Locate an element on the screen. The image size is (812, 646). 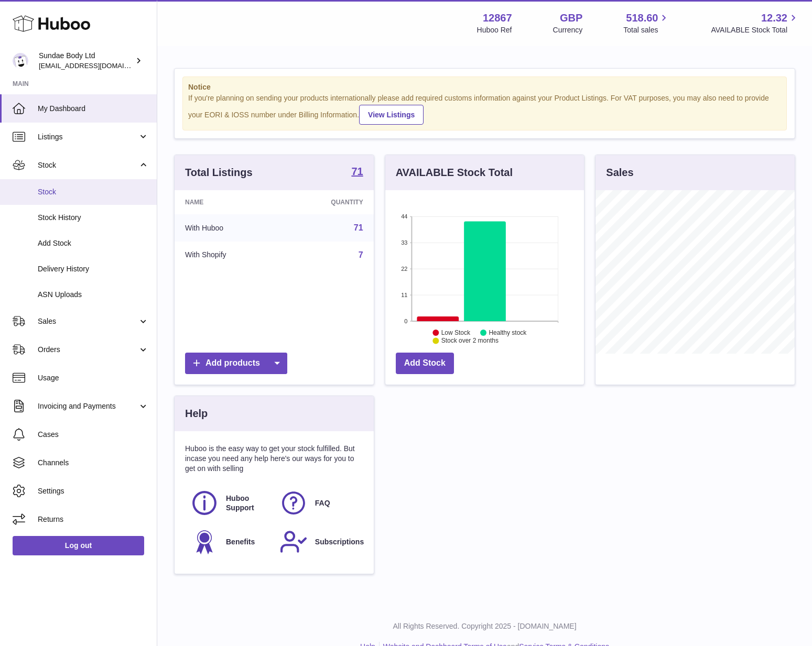
div: Huboo Ref is located at coordinates (494, 30).